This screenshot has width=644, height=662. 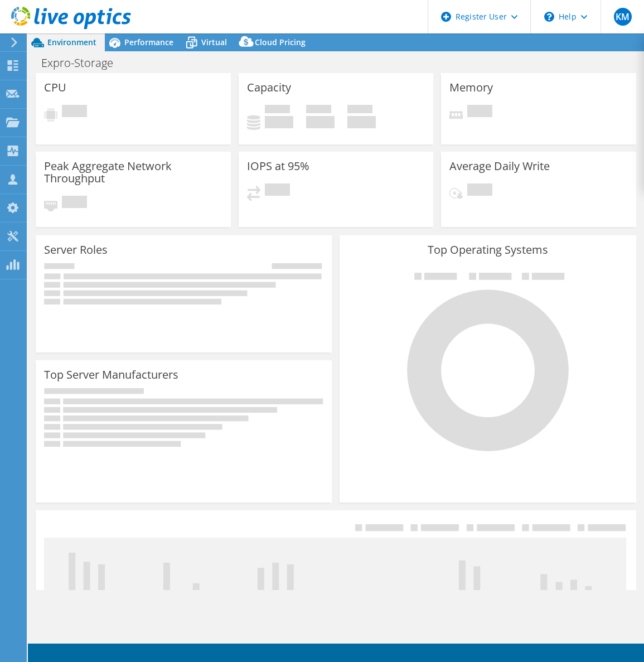 What do you see at coordinates (111, 375) in the screenshot?
I see `h3: Top Server Manufacturers` at bounding box center [111, 375].